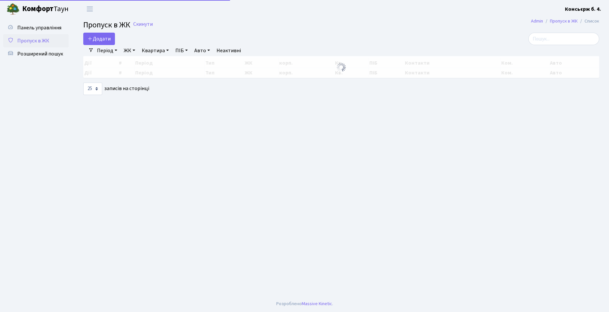 This screenshot has height=312, width=609. Describe the element at coordinates (589, 21) in the screenshot. I see `li: Список` at that location.